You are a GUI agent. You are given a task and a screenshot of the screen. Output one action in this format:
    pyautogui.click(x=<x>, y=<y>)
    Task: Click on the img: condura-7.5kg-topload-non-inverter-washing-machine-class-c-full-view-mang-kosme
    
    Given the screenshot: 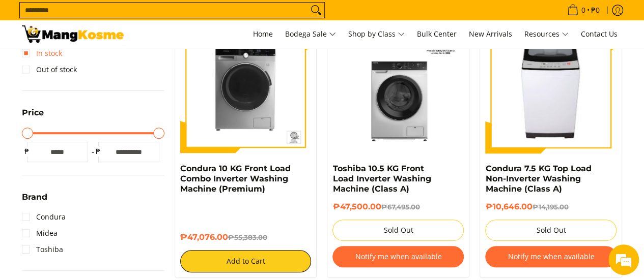 What is the action you would take?
    pyautogui.click(x=551, y=88)
    